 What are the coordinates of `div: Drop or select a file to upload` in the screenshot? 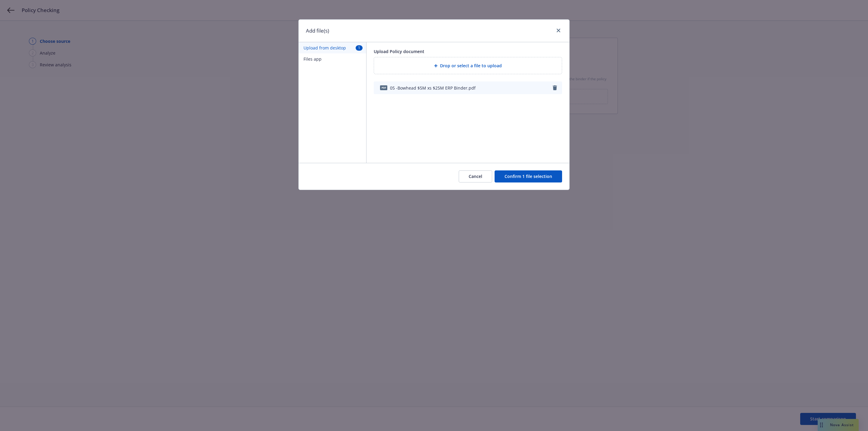 It's located at (468, 66).